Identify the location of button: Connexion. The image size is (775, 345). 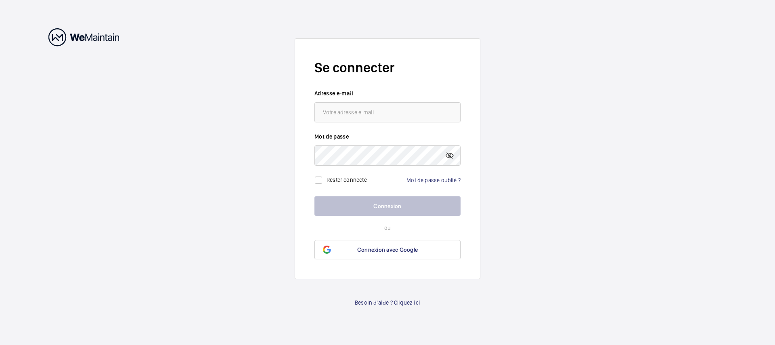
(388, 206).